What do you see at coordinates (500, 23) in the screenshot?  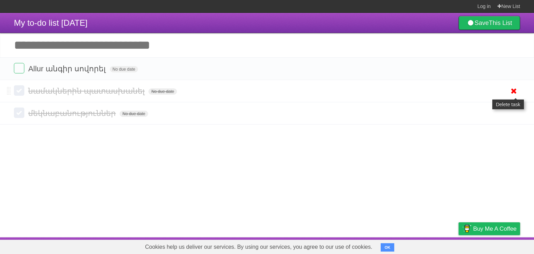 I see `b: This List` at bounding box center [500, 23].